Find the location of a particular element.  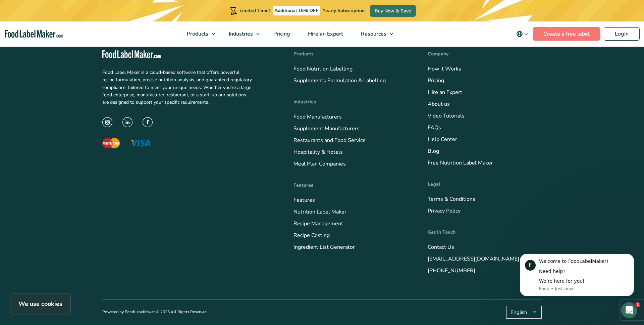

img: instagram icon is located at coordinates (107, 122).